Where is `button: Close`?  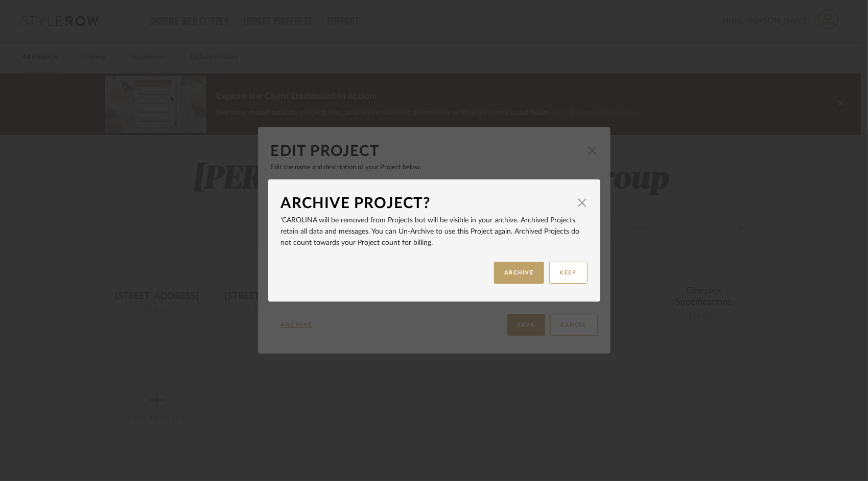 button: Close is located at coordinates (582, 202).